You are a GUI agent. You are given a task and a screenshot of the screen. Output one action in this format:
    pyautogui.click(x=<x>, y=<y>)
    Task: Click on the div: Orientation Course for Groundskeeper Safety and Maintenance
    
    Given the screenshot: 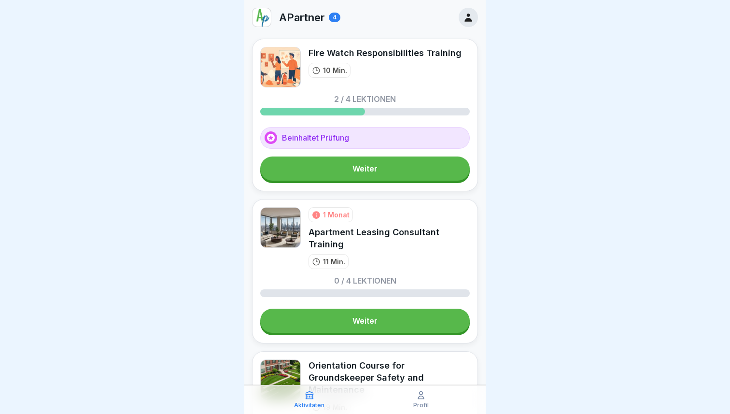 What is the action you would take?
    pyautogui.click(x=389, y=377)
    